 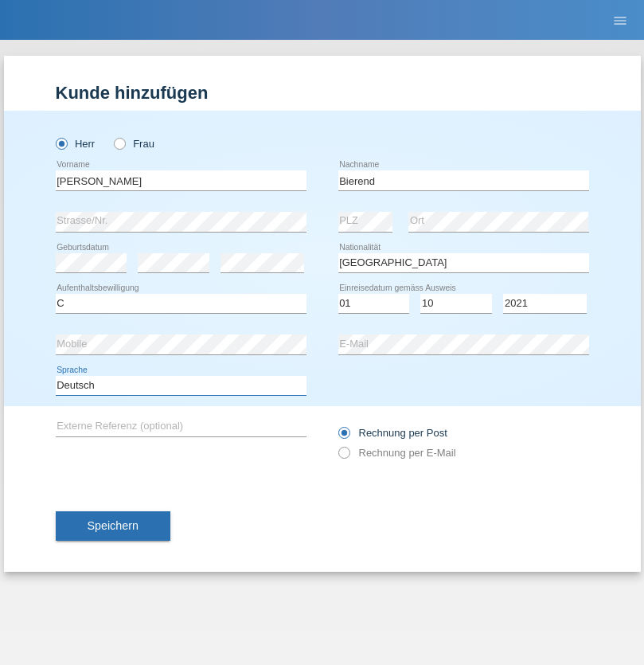 What do you see at coordinates (113, 526) in the screenshot?
I see `span: Speichern` at bounding box center [113, 526].